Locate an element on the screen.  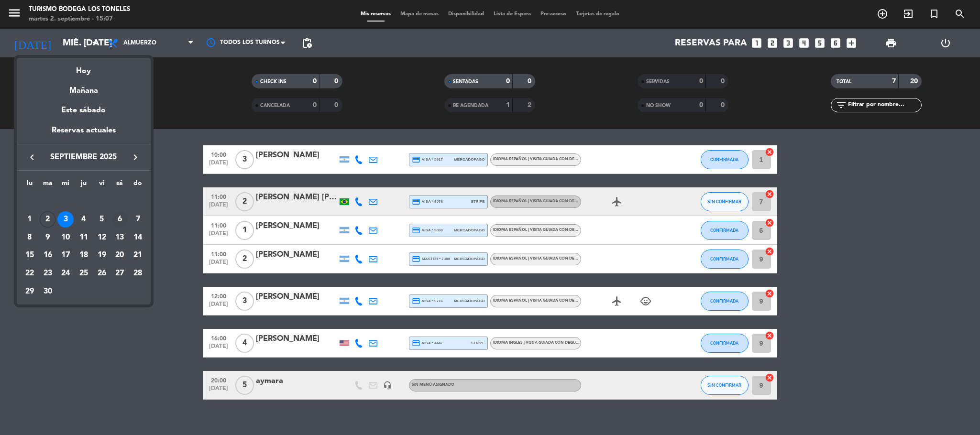
div: Hoy is located at coordinates (83, 67).